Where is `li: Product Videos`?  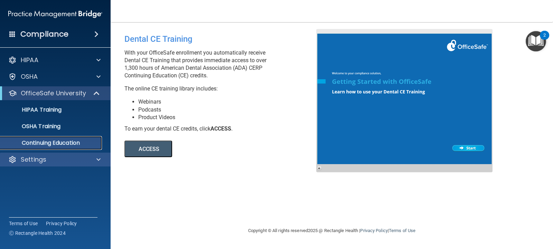
li: Product Videos is located at coordinates (230, 118).